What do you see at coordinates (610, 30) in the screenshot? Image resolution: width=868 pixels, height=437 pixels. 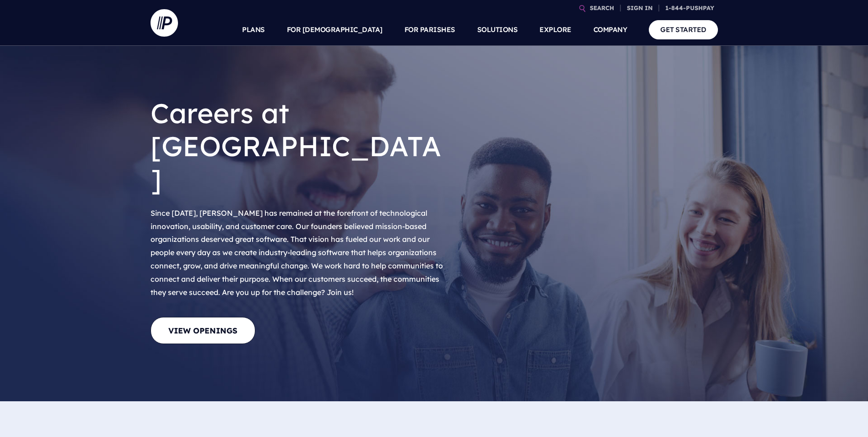 I see `a: COMPANY` at bounding box center [610, 30].